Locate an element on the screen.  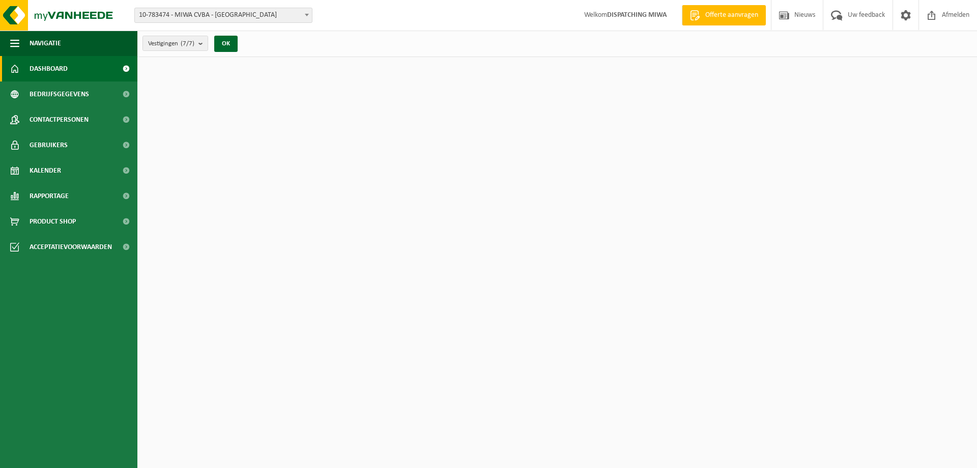
count: (7/7) is located at coordinates (187, 43).